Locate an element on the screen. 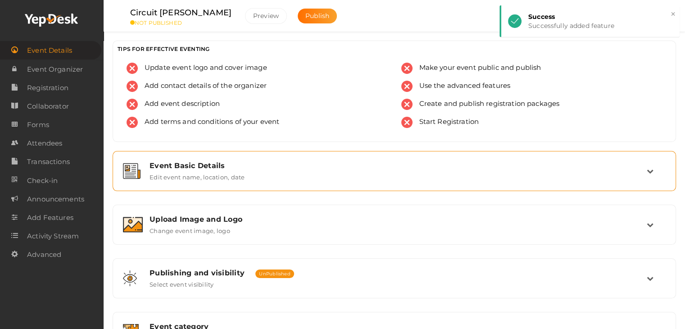 The image size is (685, 329). span: Event Details is located at coordinates (50, 50).